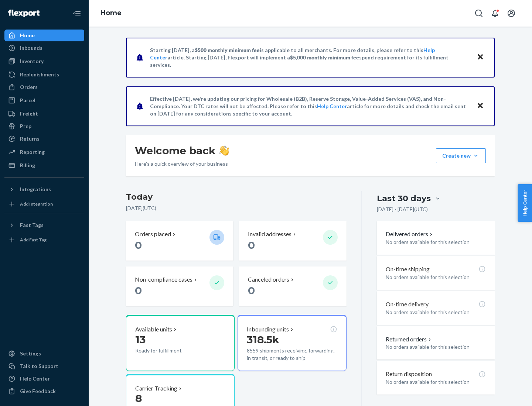 The width and height of the screenshot is (532, 406). What do you see at coordinates (28, 101) in the screenshot?
I see `div: Parcel` at bounding box center [28, 101].